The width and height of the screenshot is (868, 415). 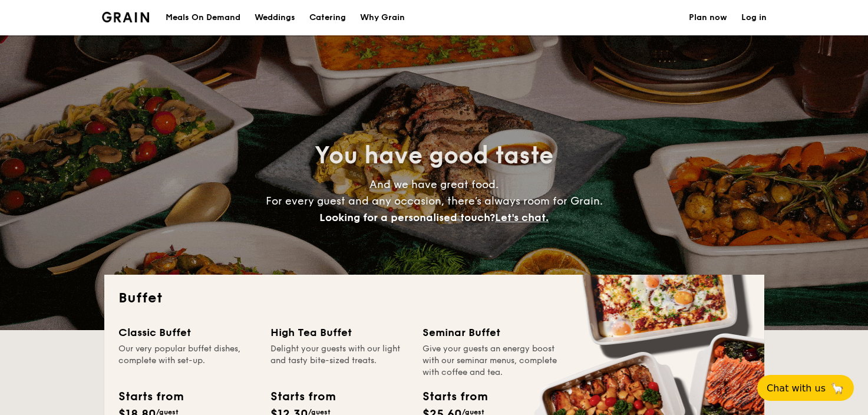 What do you see at coordinates (339, 332) in the screenshot?
I see `div: High Tea Buffet` at bounding box center [339, 332].